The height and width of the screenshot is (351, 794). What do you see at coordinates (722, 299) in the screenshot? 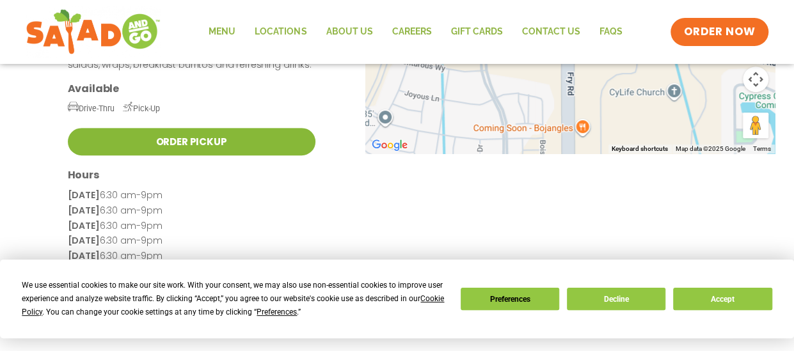
I see `button: Accept` at bounding box center [722, 299].